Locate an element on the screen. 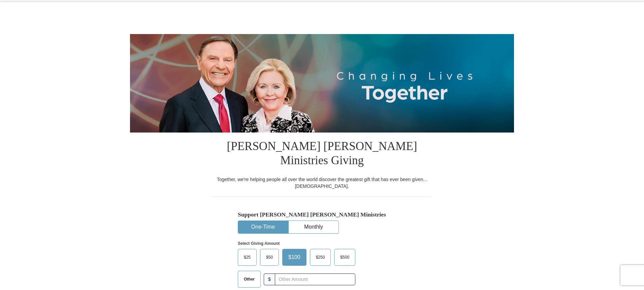  input: Other Amount is located at coordinates (315, 279).